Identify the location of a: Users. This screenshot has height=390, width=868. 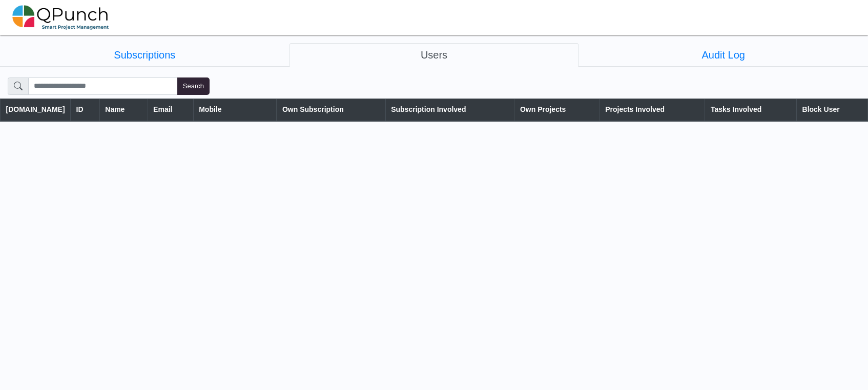
(434, 55).